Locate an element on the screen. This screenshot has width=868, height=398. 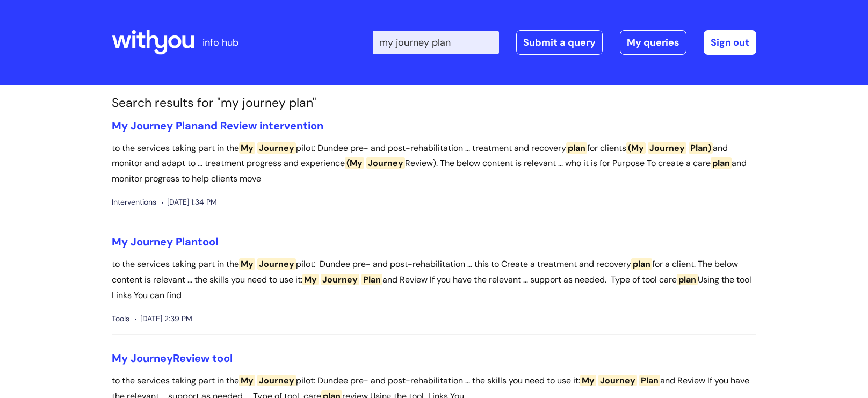
a: Sign out is located at coordinates (730, 42).